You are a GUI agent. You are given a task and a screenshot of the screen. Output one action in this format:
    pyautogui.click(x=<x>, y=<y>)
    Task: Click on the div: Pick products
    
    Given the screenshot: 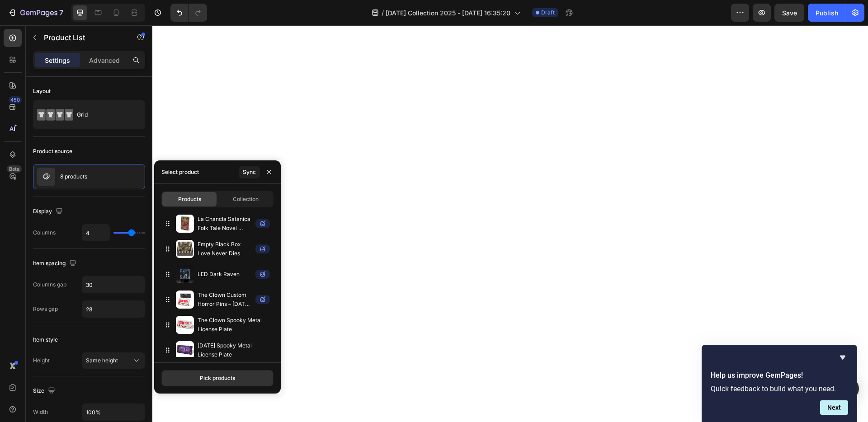 What is the action you would take?
    pyautogui.click(x=218, y=378)
    